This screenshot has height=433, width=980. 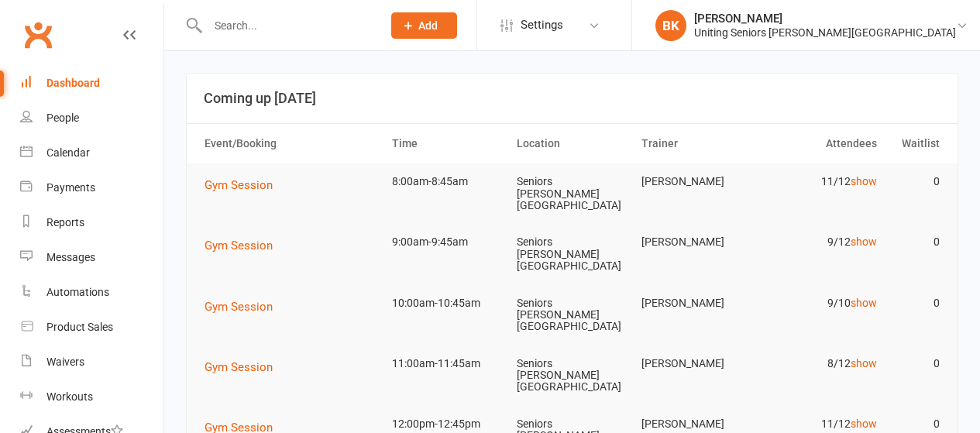 I want to click on a: Calendar, so click(x=91, y=153).